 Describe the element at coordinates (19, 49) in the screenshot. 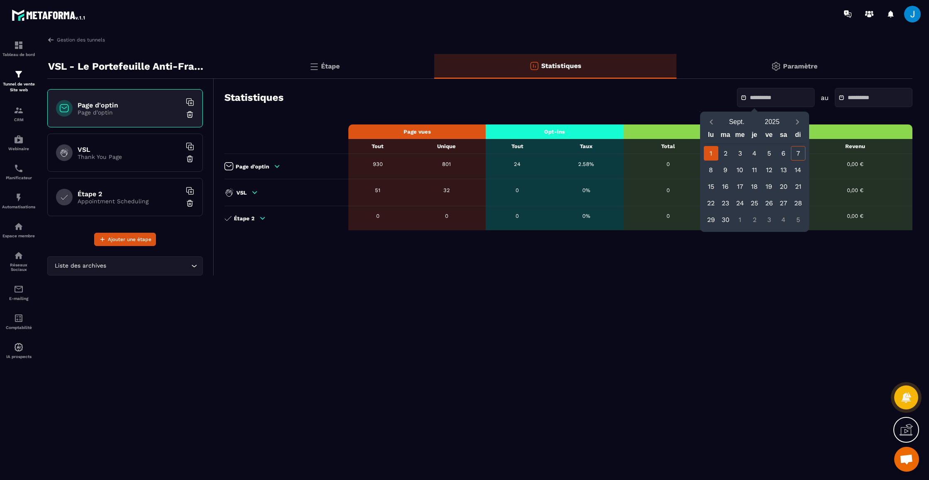

I see `a: formationformationTableau de bord` at that location.